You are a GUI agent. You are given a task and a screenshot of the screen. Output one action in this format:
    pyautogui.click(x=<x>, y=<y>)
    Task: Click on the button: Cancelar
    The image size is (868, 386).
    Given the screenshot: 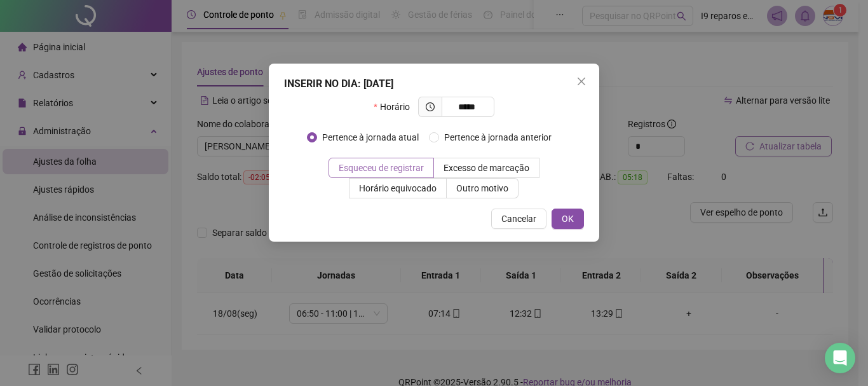 What is the action you would take?
    pyautogui.click(x=519, y=218)
    